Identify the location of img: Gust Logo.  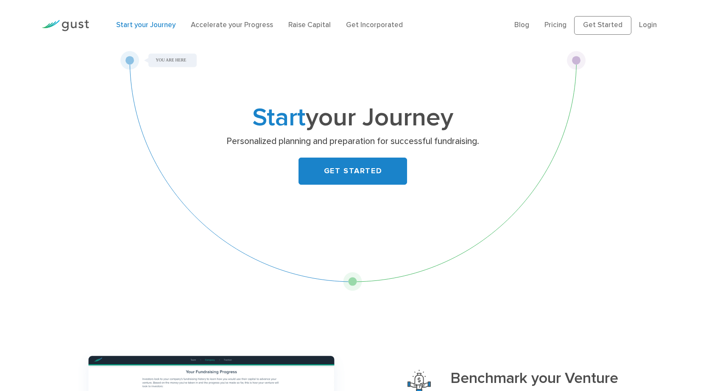
(65, 25).